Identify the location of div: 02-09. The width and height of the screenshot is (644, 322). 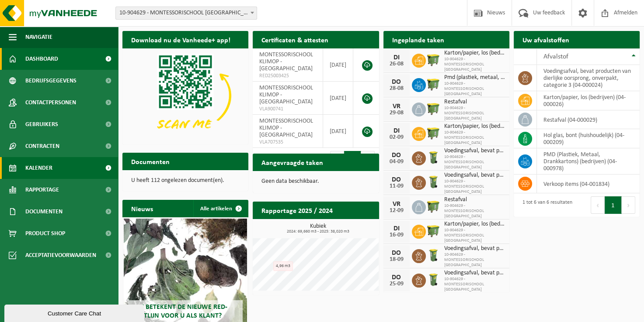
(397, 138).